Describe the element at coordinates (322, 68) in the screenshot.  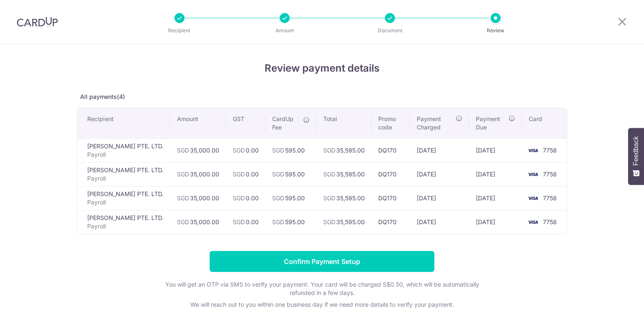
I see `h4: Review payment details` at that location.